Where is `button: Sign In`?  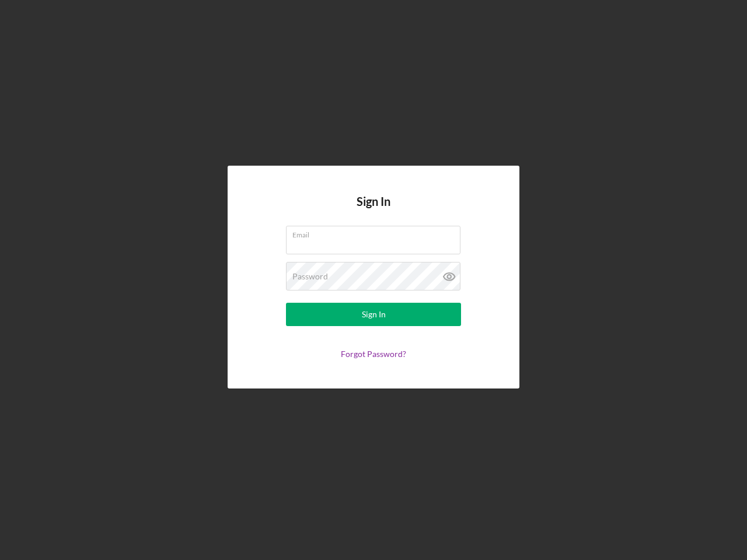 button: Sign In is located at coordinates (374, 315).